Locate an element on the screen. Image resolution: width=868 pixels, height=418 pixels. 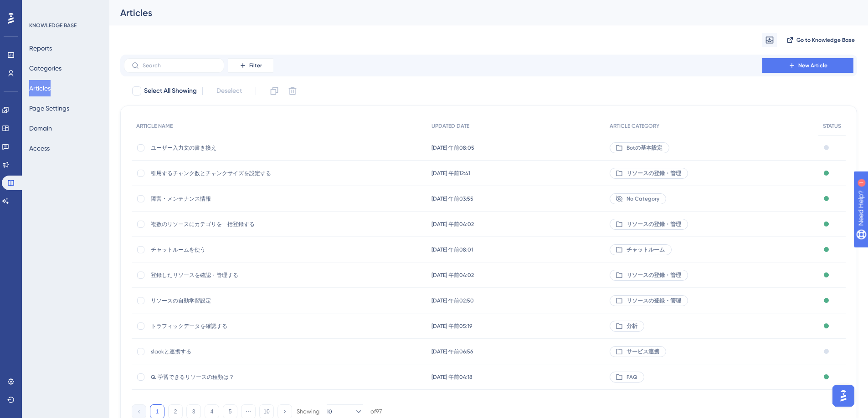
span: 複数のリソースにカテゴリを一括登録する is located at coordinates (224, 224).